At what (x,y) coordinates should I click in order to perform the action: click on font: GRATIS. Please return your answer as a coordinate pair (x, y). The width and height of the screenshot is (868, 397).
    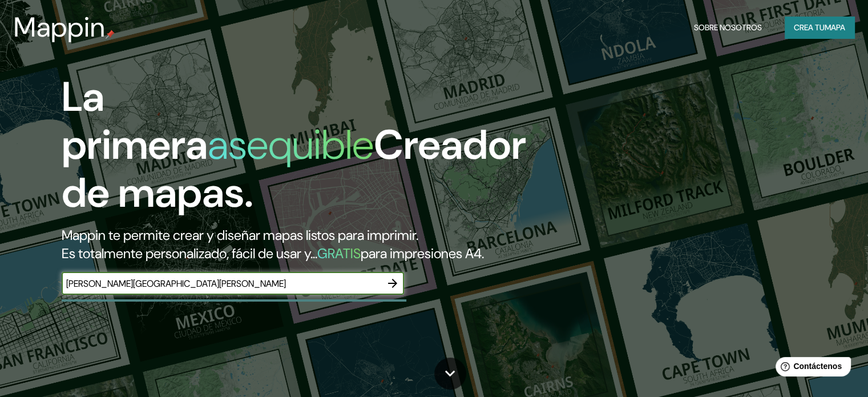
    Looking at the image, I should click on (339, 253).